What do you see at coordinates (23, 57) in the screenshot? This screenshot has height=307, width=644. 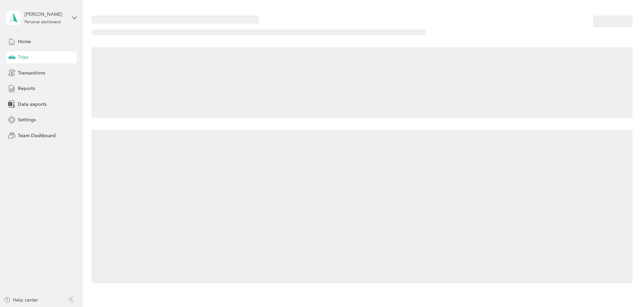 I see `span: Trips` at bounding box center [23, 57].